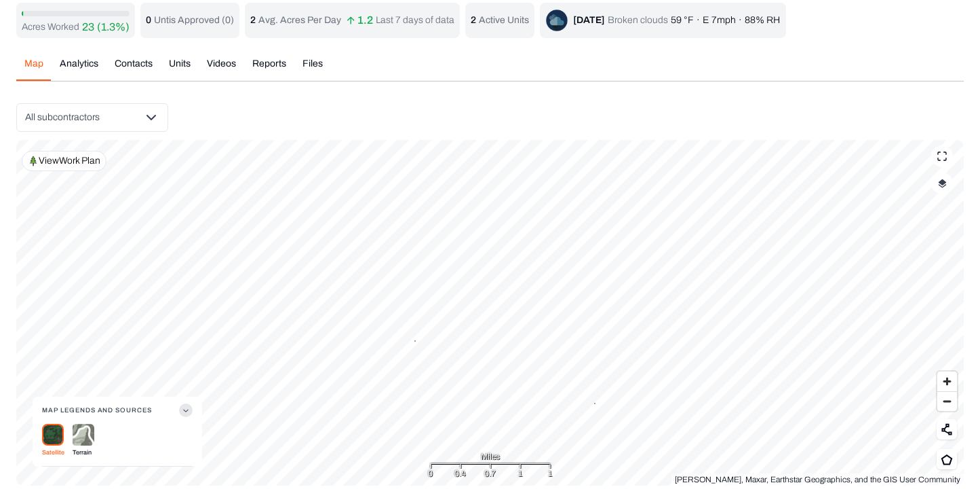  I want to click on button: 2, so click(595, 403).